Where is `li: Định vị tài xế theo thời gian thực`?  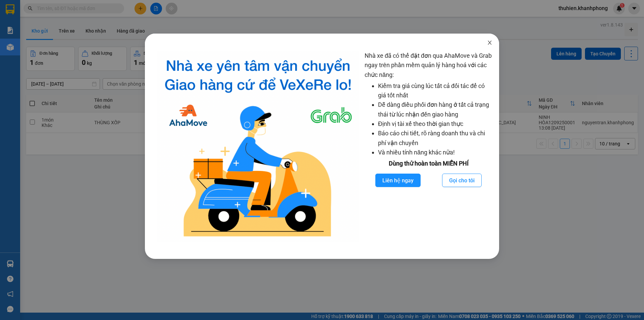
li: Định vị tài xế theo thời gian thực is located at coordinates (435, 124).